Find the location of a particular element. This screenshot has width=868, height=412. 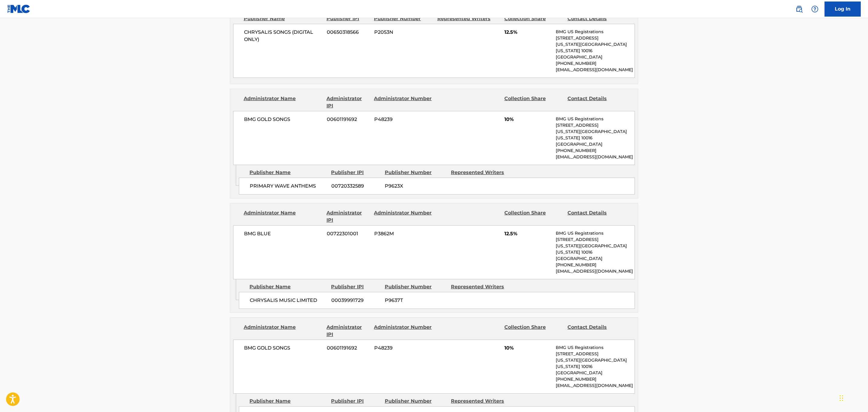

span: 00722301001 is located at coordinates (348, 234).